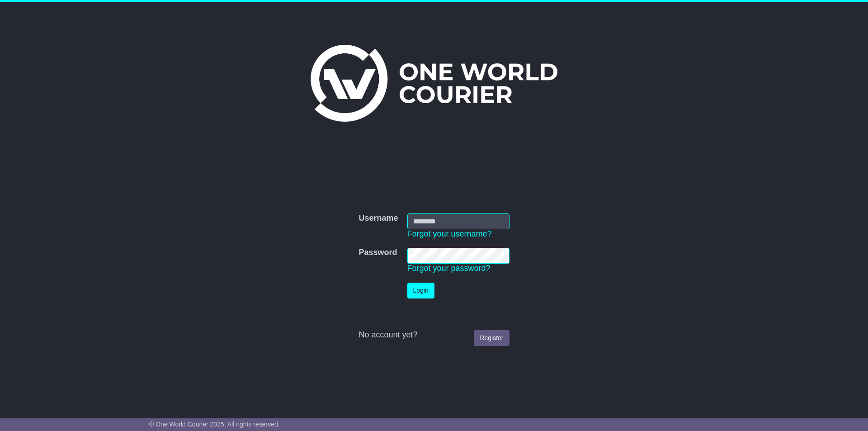 The height and width of the screenshot is (431, 868). What do you see at coordinates (433, 335) in the screenshot?
I see `div: No account yet?` at bounding box center [433, 335].